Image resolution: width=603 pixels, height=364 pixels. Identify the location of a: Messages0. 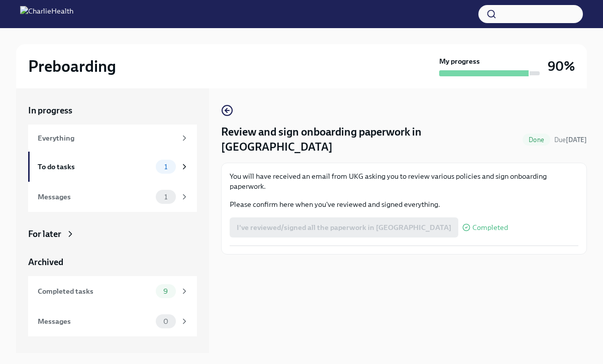
(112, 321).